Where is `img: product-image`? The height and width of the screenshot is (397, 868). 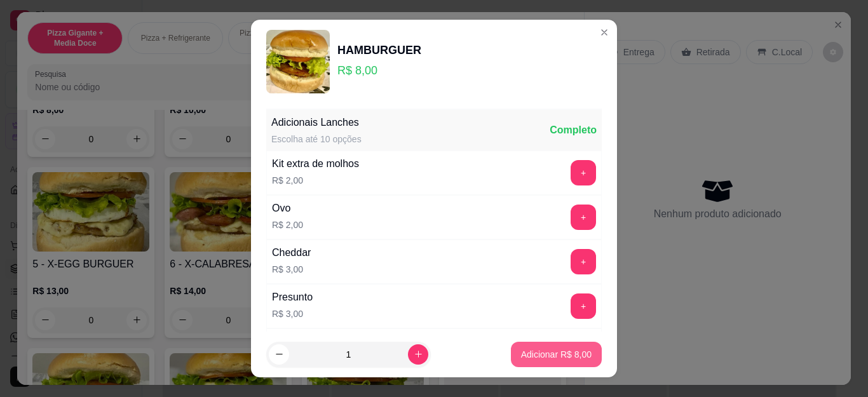 img: product-image is located at coordinates (298, 61).